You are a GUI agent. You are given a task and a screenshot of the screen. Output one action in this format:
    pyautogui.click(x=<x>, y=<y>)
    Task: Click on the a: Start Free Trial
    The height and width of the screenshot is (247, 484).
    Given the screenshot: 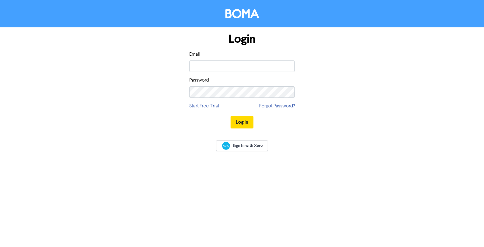 What is the action you would take?
    pyautogui.click(x=204, y=106)
    